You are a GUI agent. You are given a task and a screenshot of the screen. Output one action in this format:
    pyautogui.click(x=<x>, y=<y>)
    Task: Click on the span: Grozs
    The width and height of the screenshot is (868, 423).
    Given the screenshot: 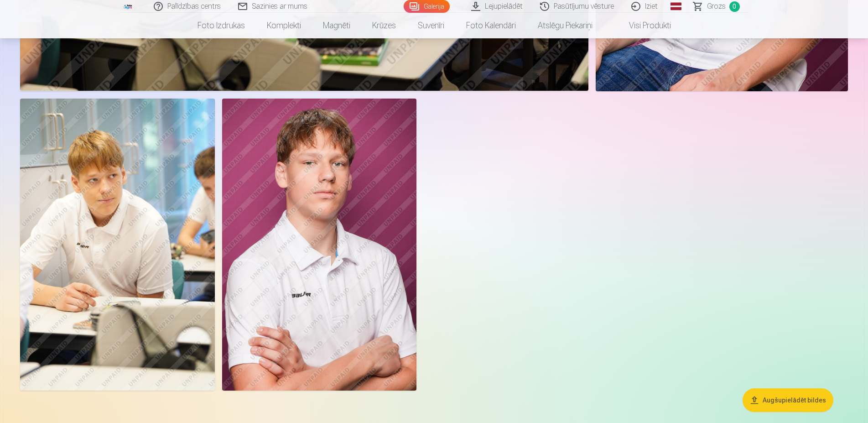 What is the action you would take?
    pyautogui.click(x=716, y=6)
    